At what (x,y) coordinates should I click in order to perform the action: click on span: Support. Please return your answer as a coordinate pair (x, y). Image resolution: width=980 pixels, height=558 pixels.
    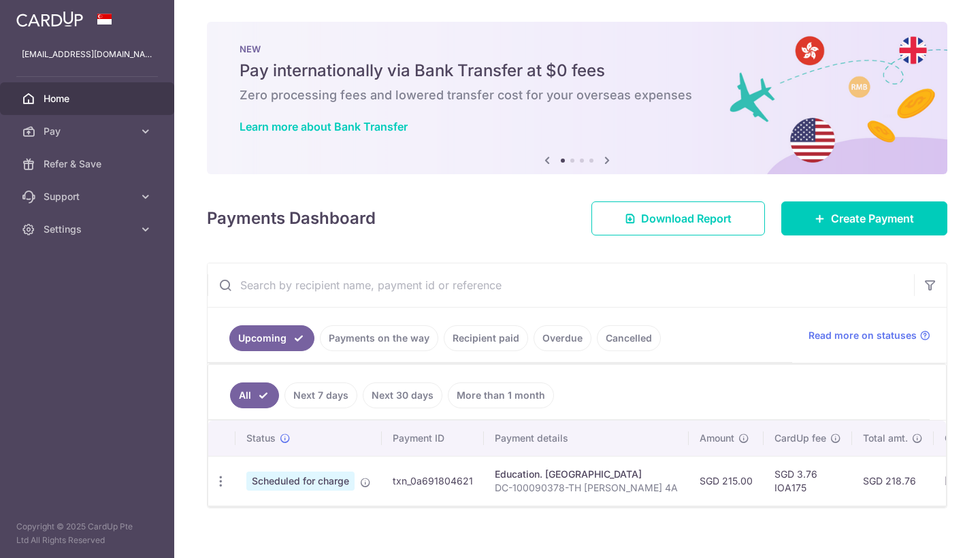
    Looking at the image, I should click on (89, 197).